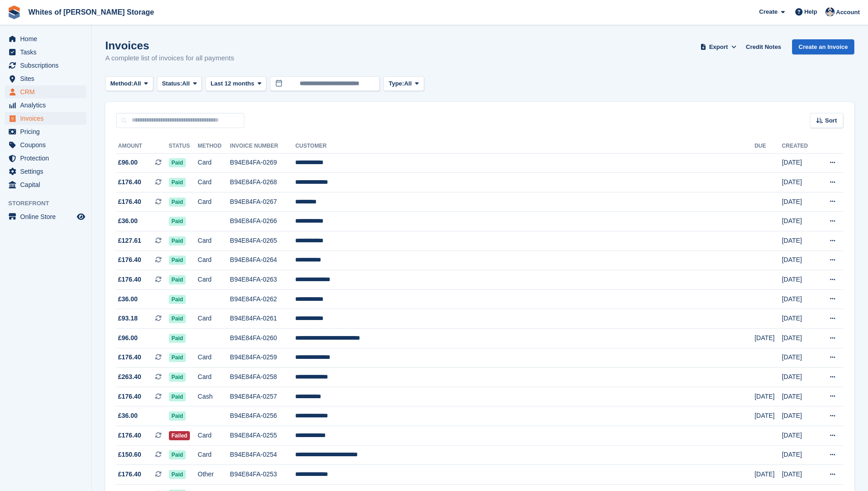  I want to click on span: £93.18, so click(128, 318).